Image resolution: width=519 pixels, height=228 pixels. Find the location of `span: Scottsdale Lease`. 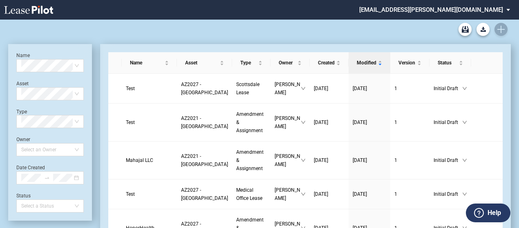

span: Scottsdale Lease is located at coordinates (248, 89).